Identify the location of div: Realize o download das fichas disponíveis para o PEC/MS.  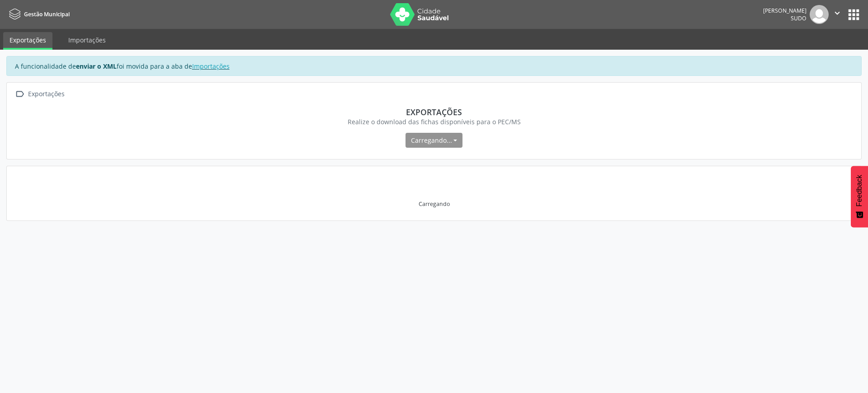
(434, 121).